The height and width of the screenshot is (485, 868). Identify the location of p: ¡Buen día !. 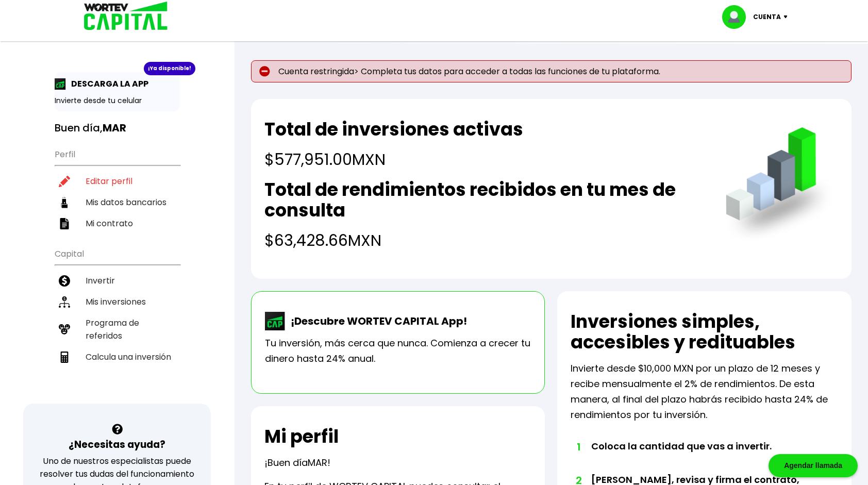
(297, 463).